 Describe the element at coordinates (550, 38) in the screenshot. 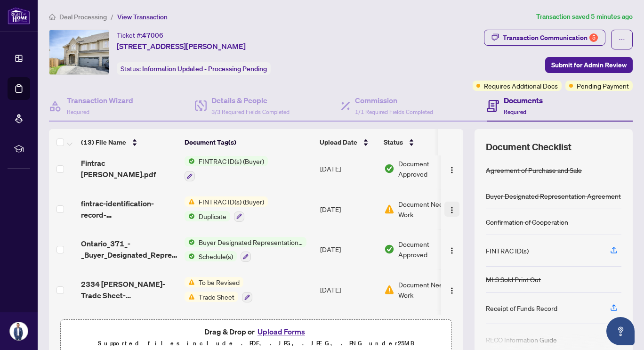

I see `div: Transaction Communication` at that location.